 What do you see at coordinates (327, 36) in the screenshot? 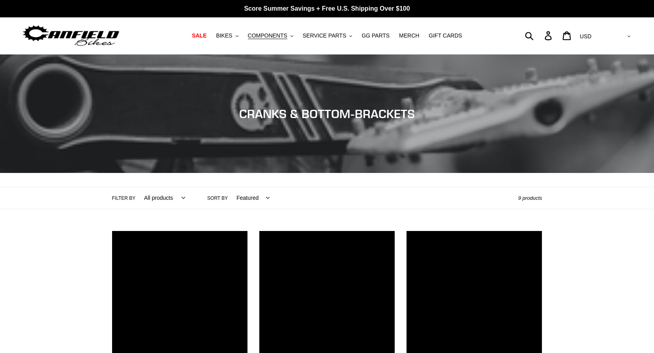
I see `button: SERVICE PARTS` at bounding box center [327, 36].